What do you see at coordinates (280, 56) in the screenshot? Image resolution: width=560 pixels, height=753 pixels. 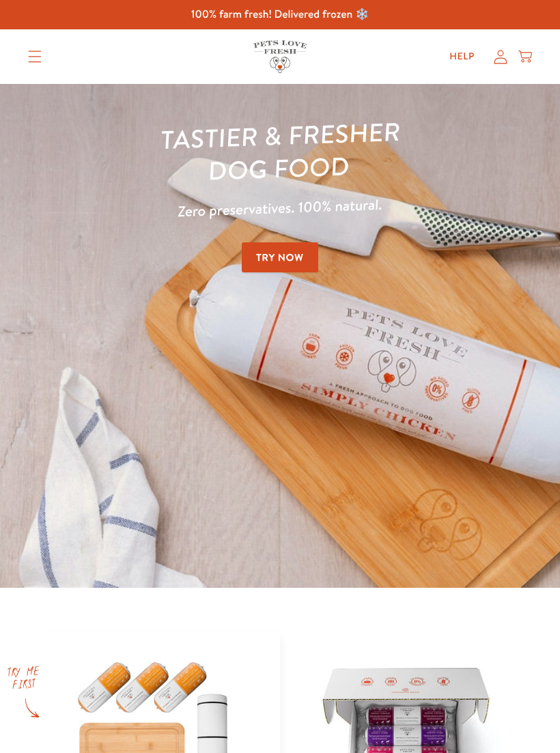 I see `img: Pets Love Fresh` at bounding box center [280, 56].